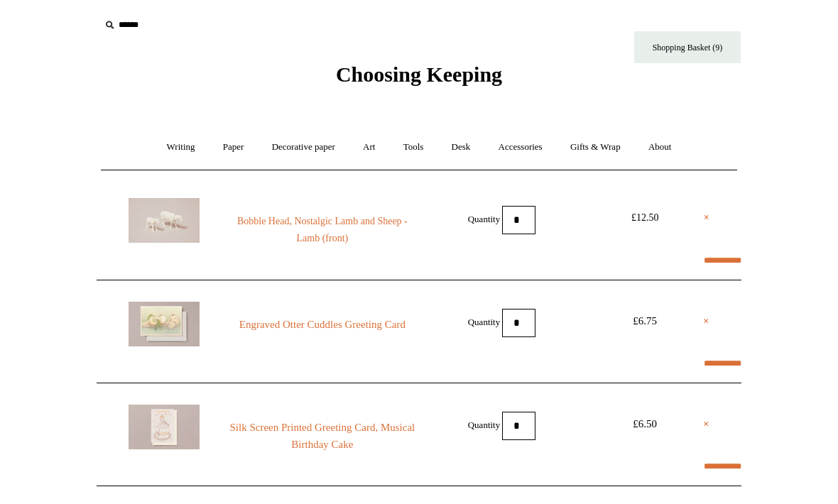 The height and width of the screenshot is (504, 838). I want to click on a: Paper, so click(234, 147).